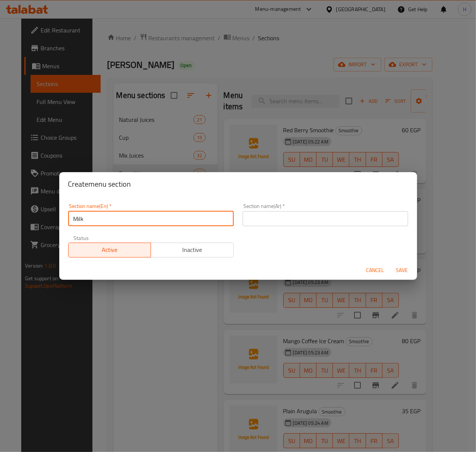 The height and width of the screenshot is (452, 476). What do you see at coordinates (375, 270) in the screenshot?
I see `button: Cancel` at bounding box center [375, 270].